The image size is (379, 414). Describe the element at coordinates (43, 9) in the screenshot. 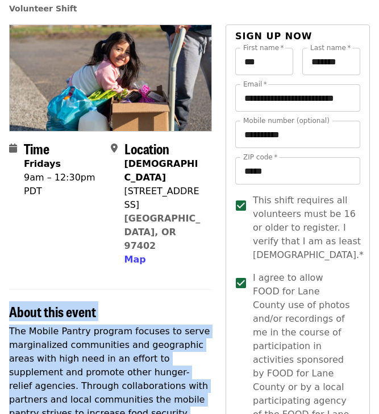

I see `a: Volunteer Shift` at that location.